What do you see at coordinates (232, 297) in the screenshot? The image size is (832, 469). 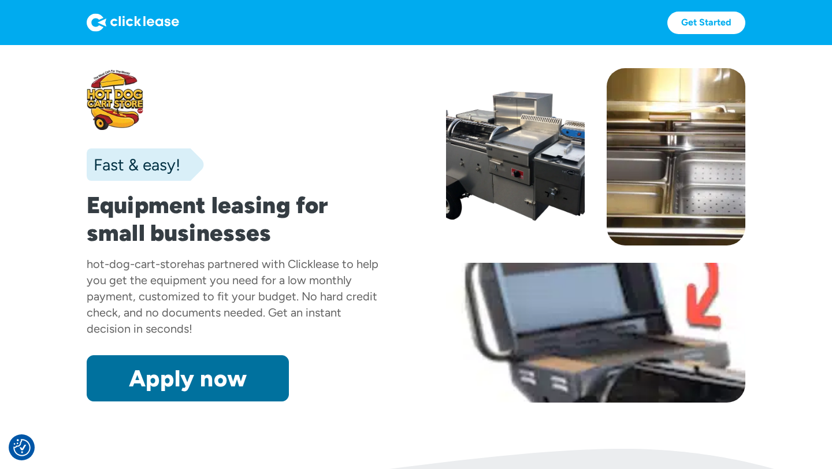 I see `div: has partnered with Clicklease to help you get the equipment you need for a low monthly payment, c...` at bounding box center [232, 297].